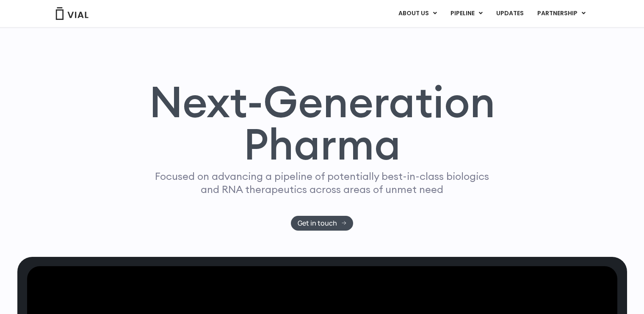 This screenshot has width=644, height=314. I want to click on a: PIPELINEMenu Toggle, so click(466, 14).